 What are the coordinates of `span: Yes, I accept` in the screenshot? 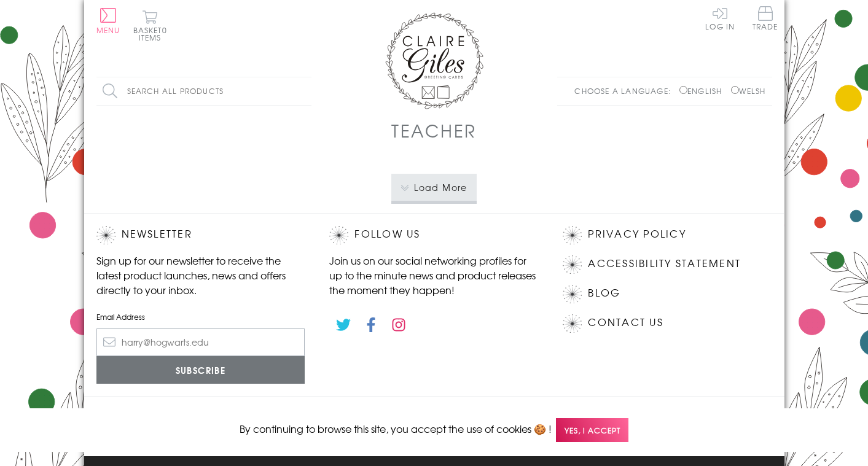 It's located at (593, 430).